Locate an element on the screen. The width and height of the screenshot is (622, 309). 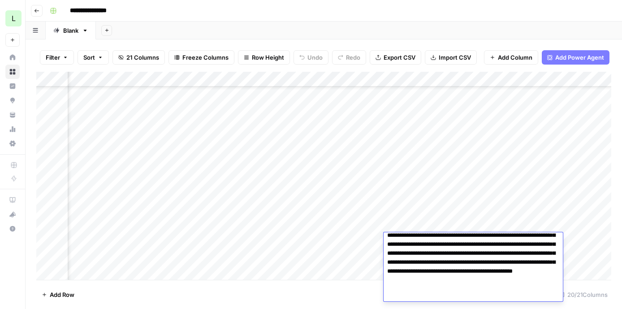
button: Workspace: Lob is located at coordinates (13, 18).